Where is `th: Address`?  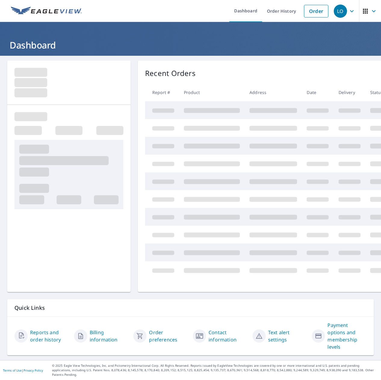 th: Address is located at coordinates (273, 92).